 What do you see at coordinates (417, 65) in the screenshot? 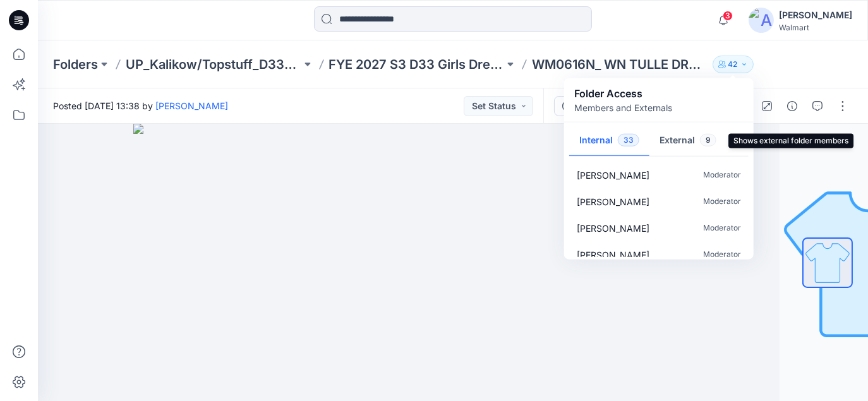
I see `a: FYE 2027 S3 D33 Girls Dresses Isfel/Topstuff` at bounding box center [417, 65].